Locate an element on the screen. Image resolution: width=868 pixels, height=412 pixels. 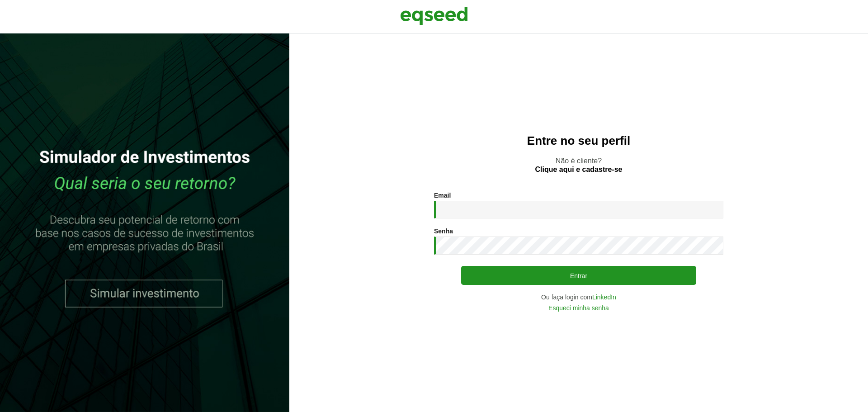
div: Ou faça login com is located at coordinates (578, 297).